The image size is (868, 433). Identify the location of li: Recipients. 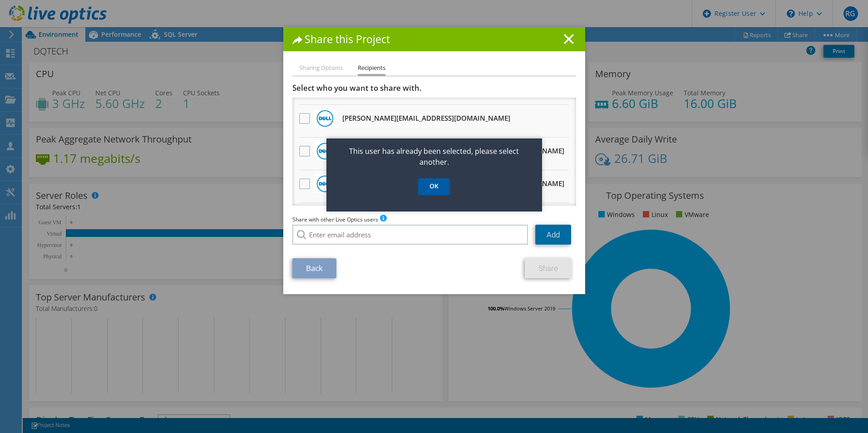
(371, 69).